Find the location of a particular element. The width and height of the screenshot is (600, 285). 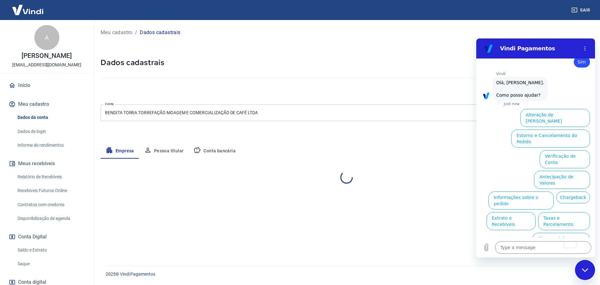

a: Informe de rendimentos is located at coordinates (50, 145).